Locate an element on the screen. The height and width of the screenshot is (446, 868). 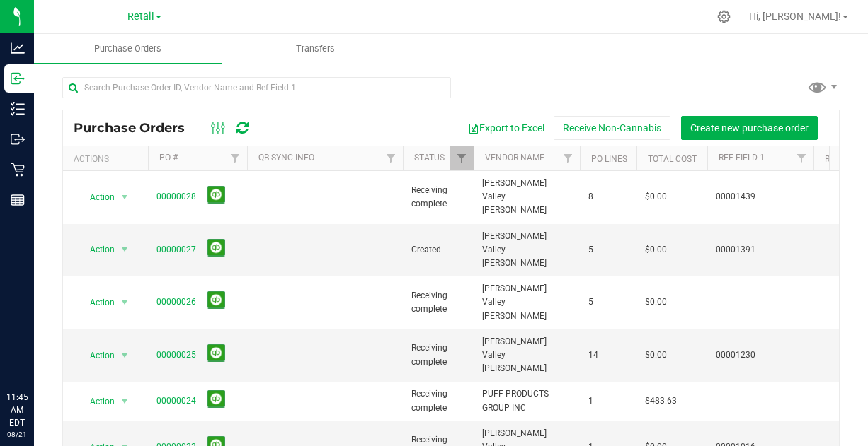
a: Status is located at coordinates (429, 158).